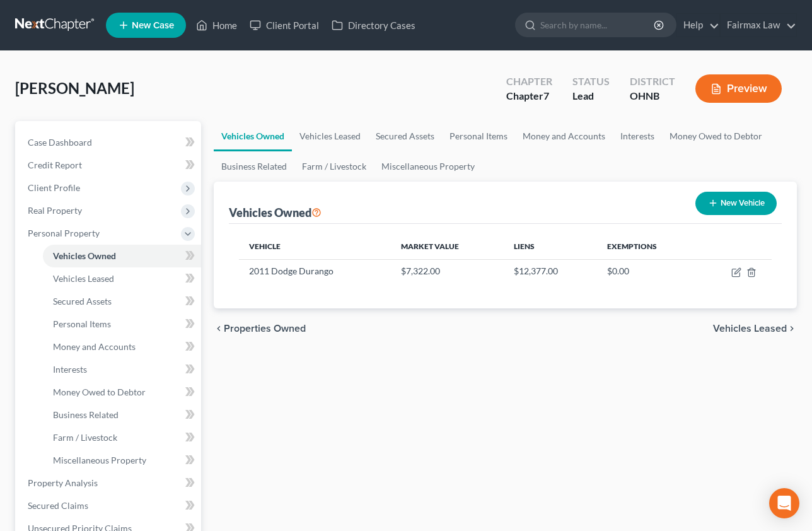 The image size is (812, 531). Describe the element at coordinates (653, 81) in the screenshot. I see `div: District` at that location.